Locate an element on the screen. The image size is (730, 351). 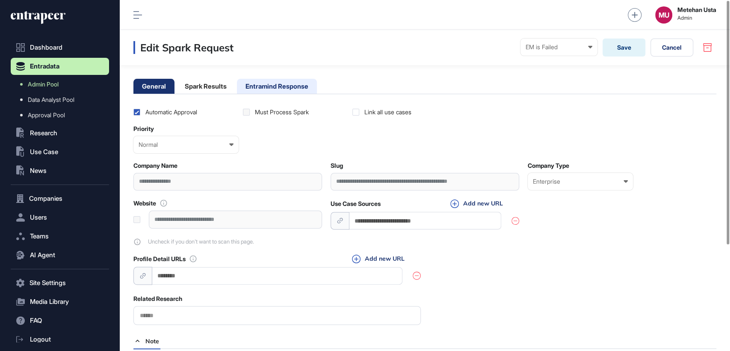
span: Logout is located at coordinates (40, 339).